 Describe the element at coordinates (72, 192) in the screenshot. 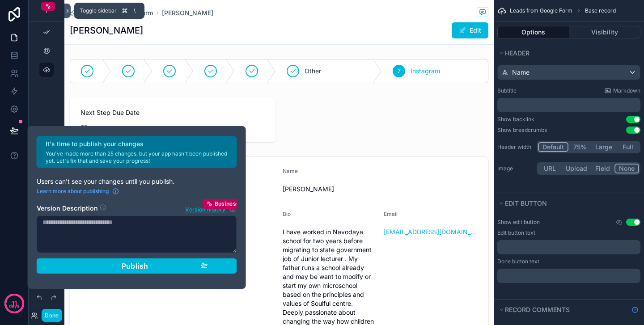

I see `span: Learn more about publishing` at that location.